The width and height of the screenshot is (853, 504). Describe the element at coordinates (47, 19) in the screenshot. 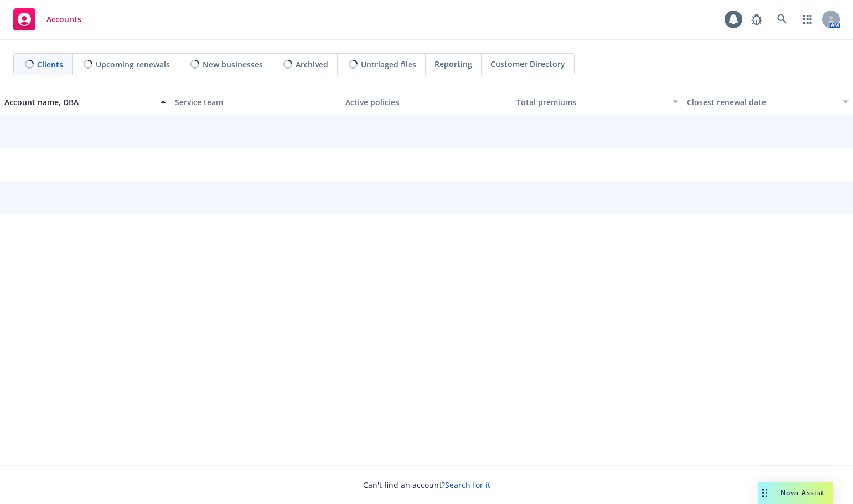

I see `a: Accounts` at that location.